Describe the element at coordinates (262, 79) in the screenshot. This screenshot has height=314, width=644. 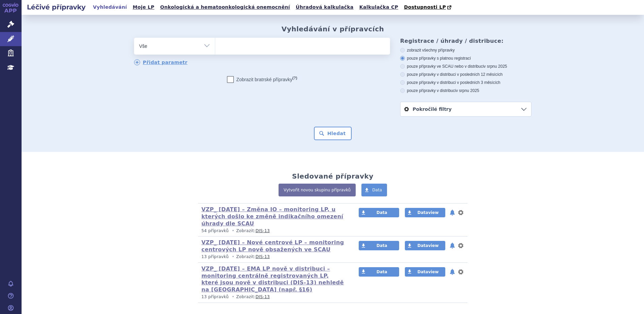
I see `label: Zobrazit bratrské přípravky` at that location.